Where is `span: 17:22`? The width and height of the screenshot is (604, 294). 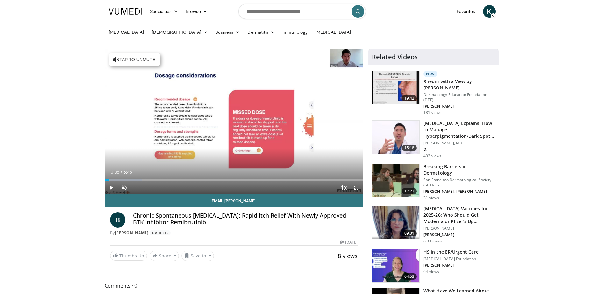 span: 17:22 is located at coordinates (409, 191).